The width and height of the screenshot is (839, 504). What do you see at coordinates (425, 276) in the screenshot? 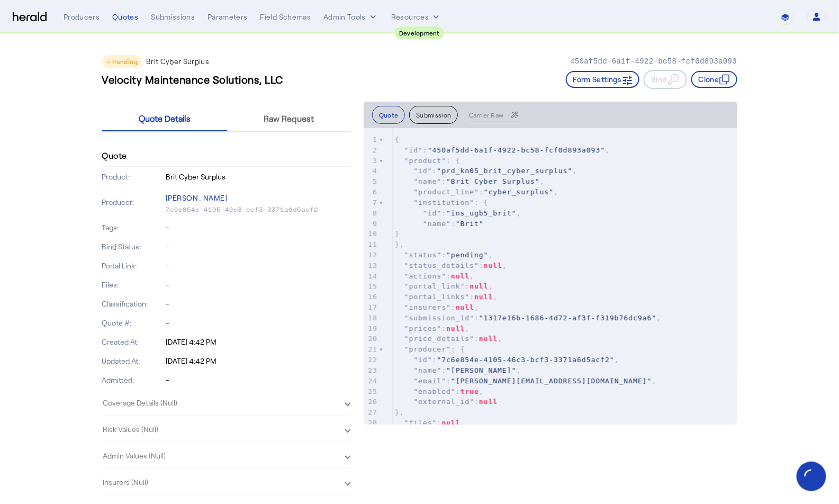
I see `span: "actions"` at bounding box center [425, 276].